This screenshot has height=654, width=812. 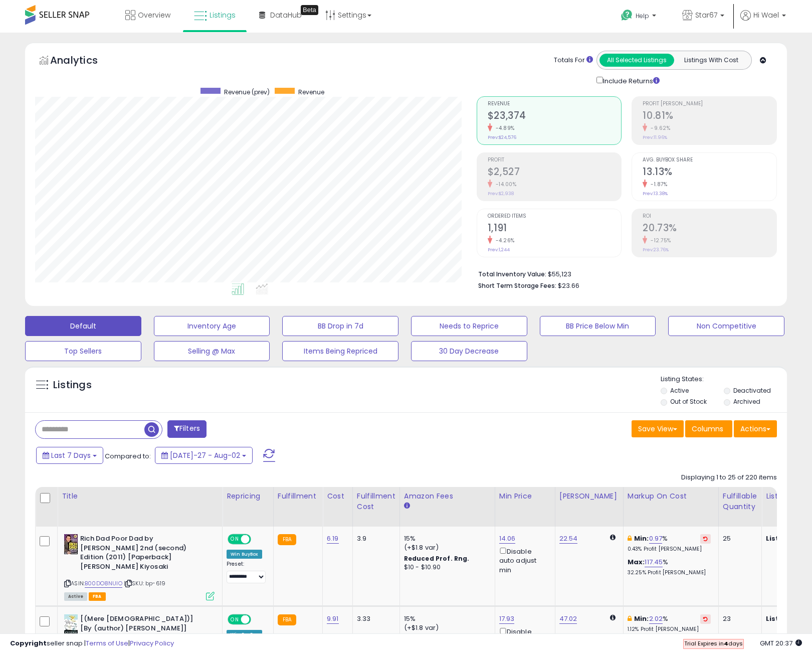 What do you see at coordinates (436, 558) in the screenshot?
I see `b: Reduced Prof. Rng.` at bounding box center [436, 558].